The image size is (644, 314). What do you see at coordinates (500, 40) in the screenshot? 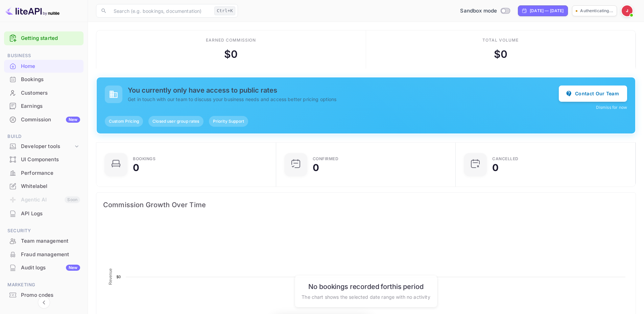
I see `div: Total volume` at bounding box center [500, 40].